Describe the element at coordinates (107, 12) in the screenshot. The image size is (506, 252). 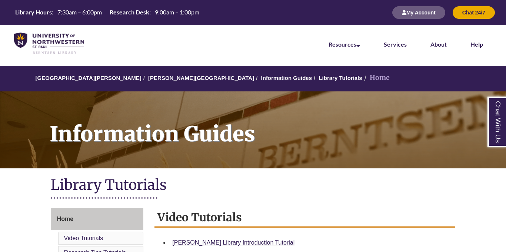
I see `table: Hours Today` at that location.